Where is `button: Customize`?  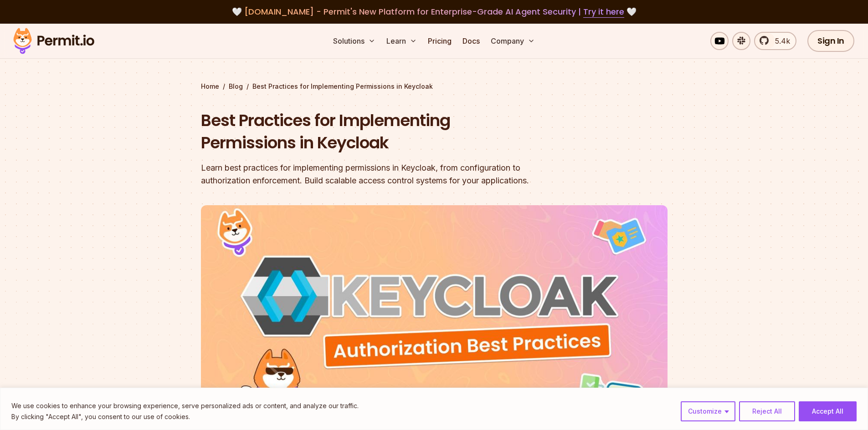 button: Customize is located at coordinates (708, 411).